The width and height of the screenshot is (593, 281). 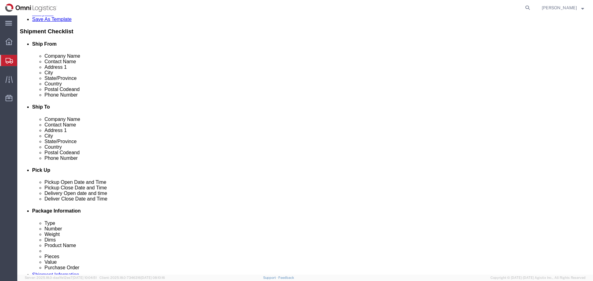 I want to click on a: Support, so click(x=271, y=278).